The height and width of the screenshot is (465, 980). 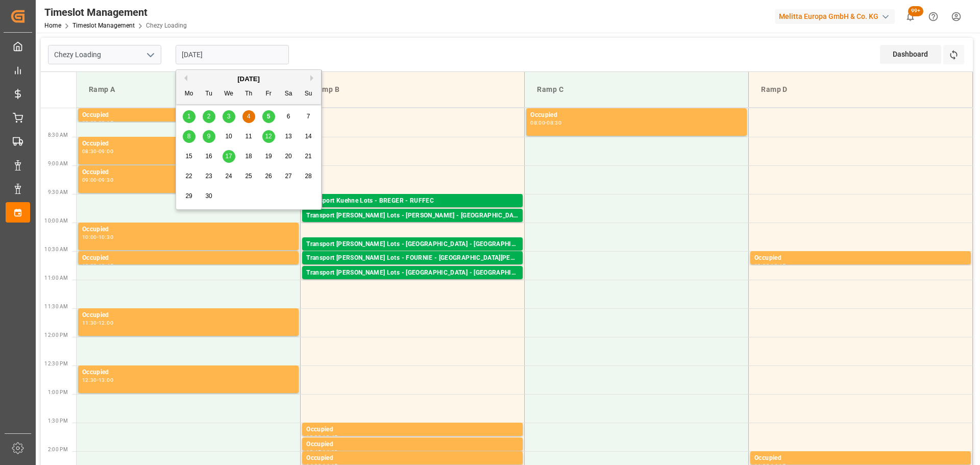 I want to click on div: Th, so click(x=248, y=94).